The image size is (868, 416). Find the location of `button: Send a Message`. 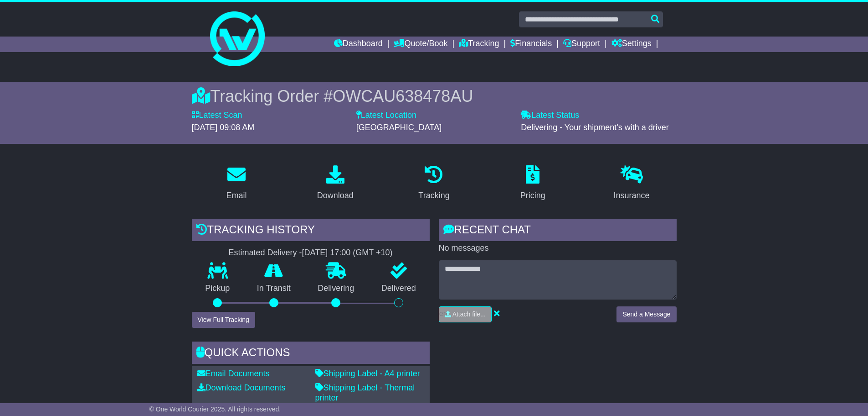

button: Send a Message is located at coordinates (646, 313).